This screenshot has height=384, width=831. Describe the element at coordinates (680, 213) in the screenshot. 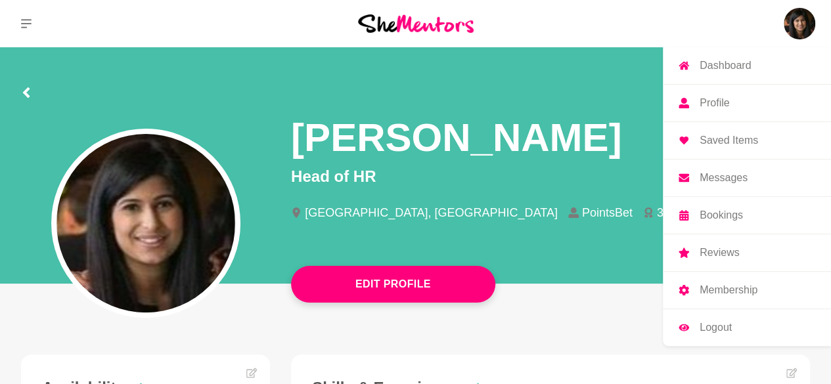

I see `li: 3-5 years` at that location.